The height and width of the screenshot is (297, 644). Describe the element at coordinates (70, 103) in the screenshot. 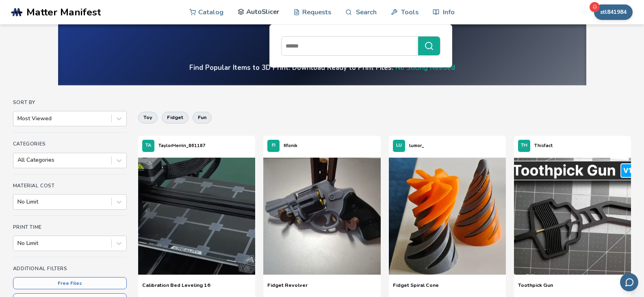

I see `h4: Sort By` at that location.